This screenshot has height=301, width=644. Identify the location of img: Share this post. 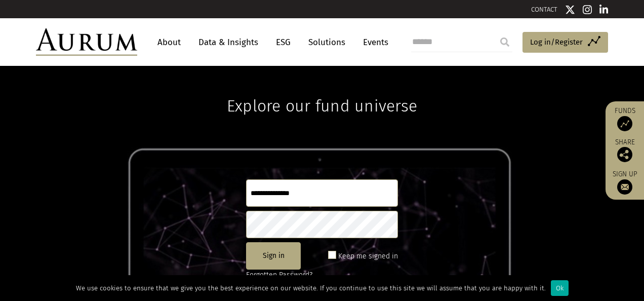
(624, 155).